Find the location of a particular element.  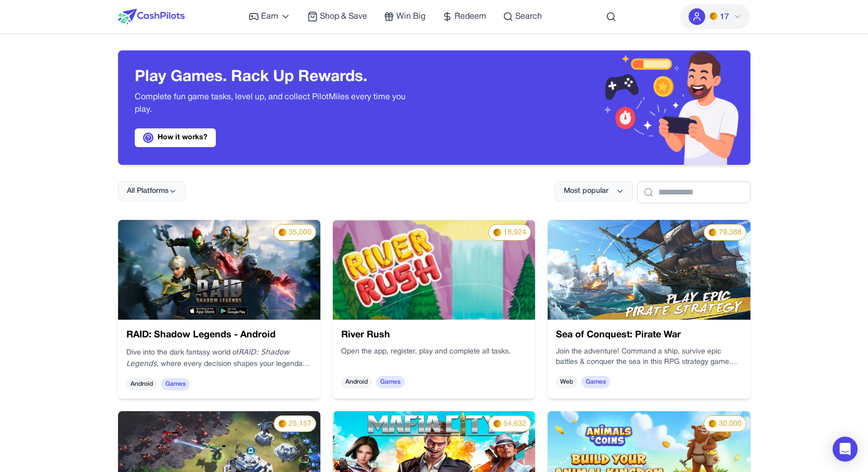

div: Open Intercom Messenger is located at coordinates (845, 450).